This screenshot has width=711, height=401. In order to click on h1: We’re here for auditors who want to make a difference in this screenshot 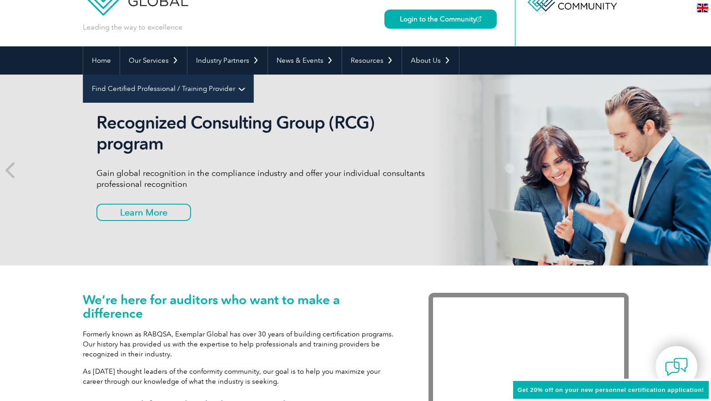, I will do `click(242, 307)`.